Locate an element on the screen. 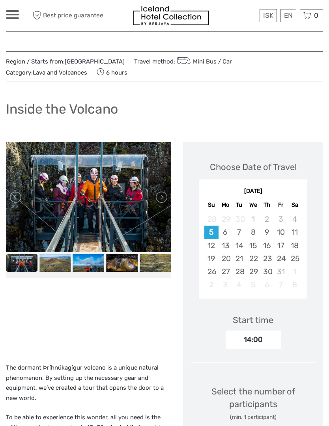  div: Fr is located at coordinates (281, 205).